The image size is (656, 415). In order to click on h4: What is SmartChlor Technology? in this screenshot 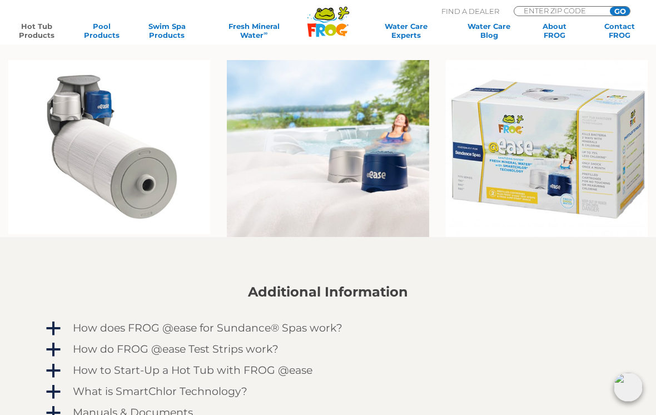, I will do `click(160, 392)`.